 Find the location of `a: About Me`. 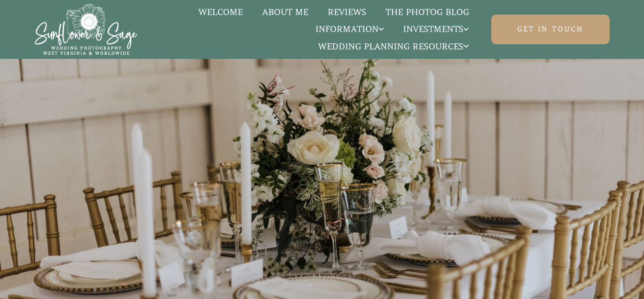

a: About Me is located at coordinates (285, 12).